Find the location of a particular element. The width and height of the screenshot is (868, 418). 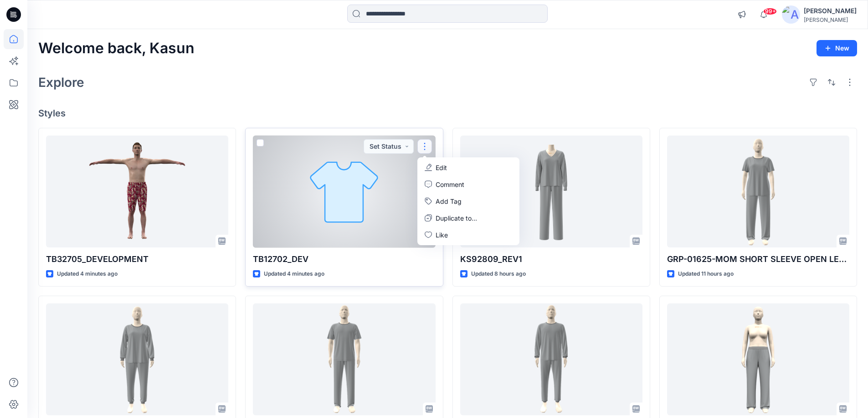

a: TB32705_DEVELOPMENT is located at coordinates (137, 192).